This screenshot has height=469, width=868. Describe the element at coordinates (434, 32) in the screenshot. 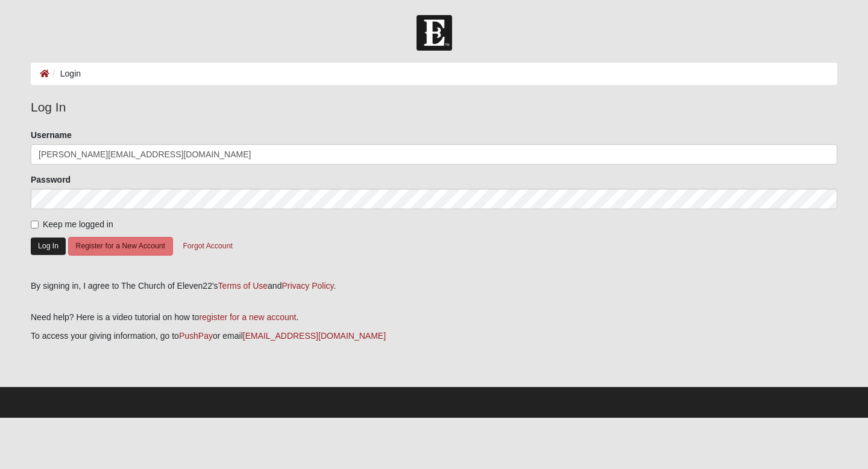

I see `img: Church of Eleven22 Logo` at that location.